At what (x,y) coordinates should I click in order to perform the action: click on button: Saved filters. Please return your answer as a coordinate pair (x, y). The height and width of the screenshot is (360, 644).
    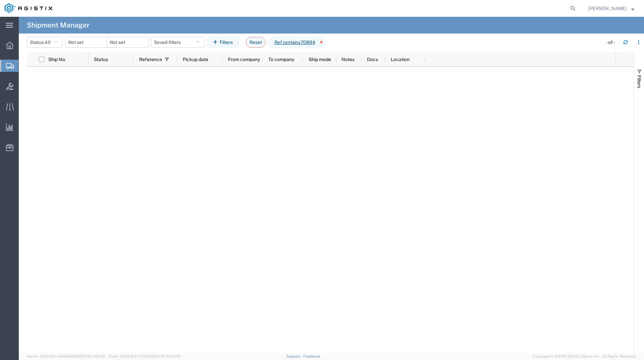
    Looking at the image, I should click on (178, 42).